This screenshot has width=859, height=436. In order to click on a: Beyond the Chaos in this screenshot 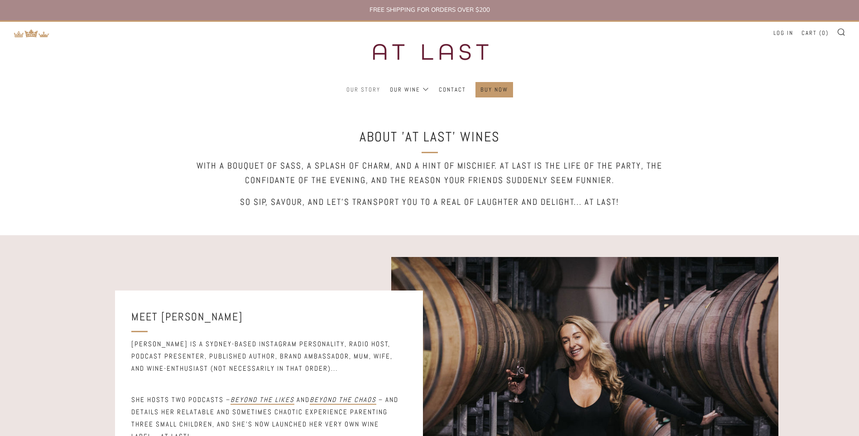, I will do `click(343, 399)`.